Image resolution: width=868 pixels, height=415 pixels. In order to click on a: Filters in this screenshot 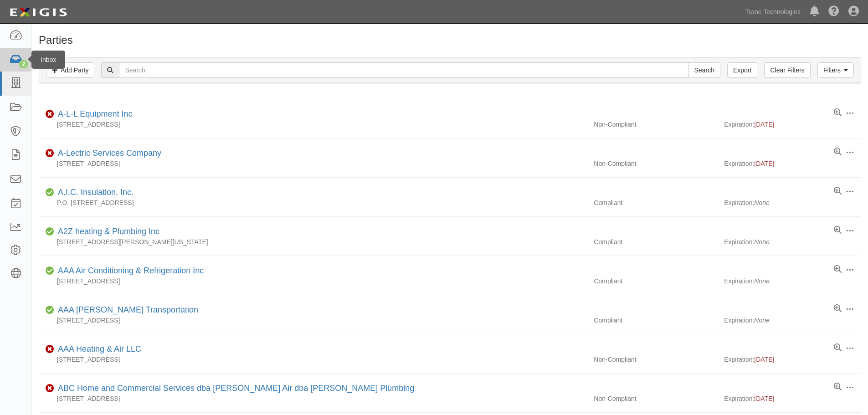, I will do `click(836, 70)`.